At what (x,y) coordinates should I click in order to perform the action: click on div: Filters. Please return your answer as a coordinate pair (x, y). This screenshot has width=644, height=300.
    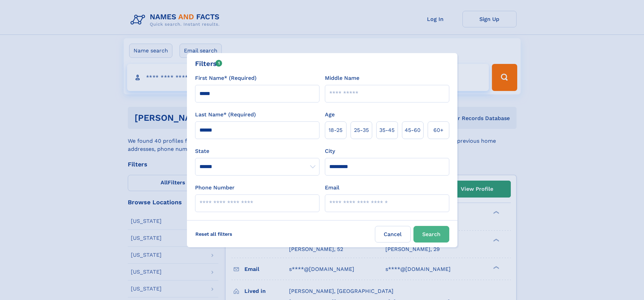
    Looking at the image, I should click on (209, 64).